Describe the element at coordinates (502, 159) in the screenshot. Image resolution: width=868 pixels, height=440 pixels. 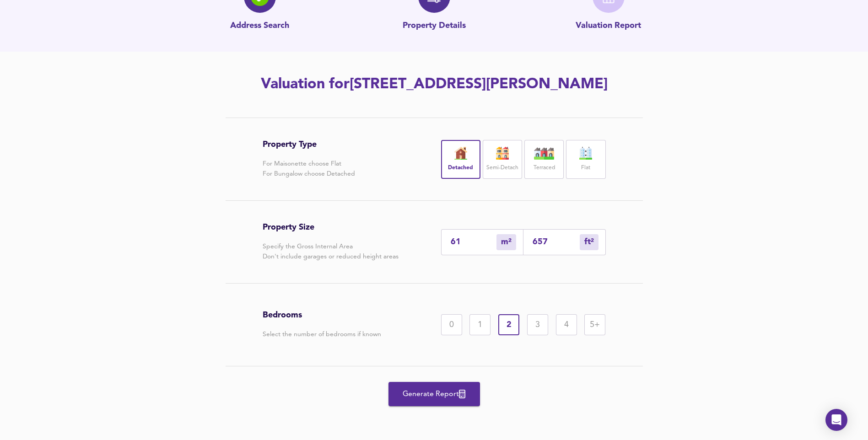
I see `div: Semi-Detach` at that location.